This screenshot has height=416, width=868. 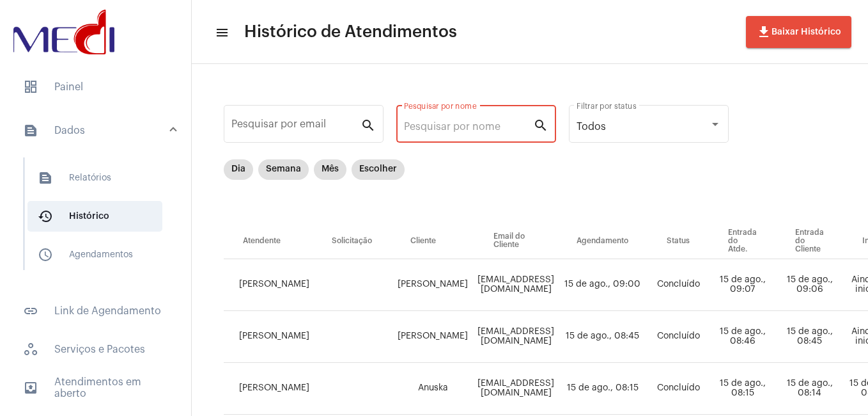 What do you see at coordinates (678, 241) in the screenshot?
I see `th: Status` at bounding box center [678, 241].